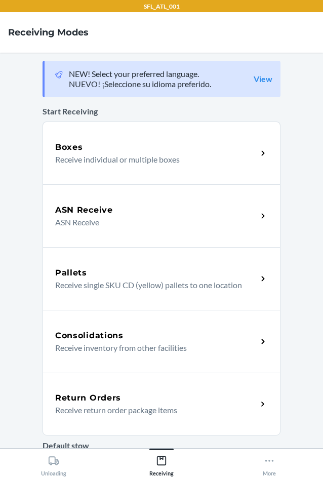 This screenshot has width=323, height=478. I want to click on h4: Receiving Modes, so click(48, 32).